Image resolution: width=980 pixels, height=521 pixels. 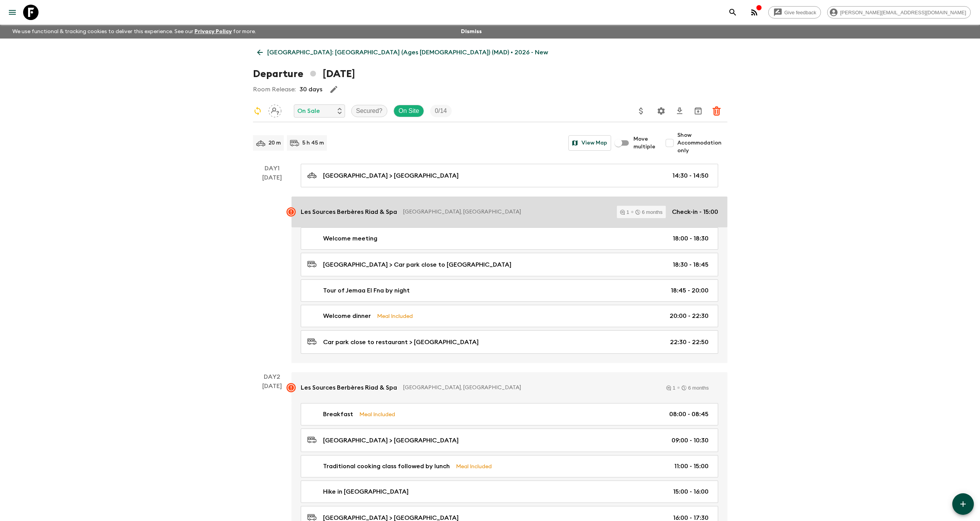 I want to click on button: search adventures, so click(x=733, y=13).